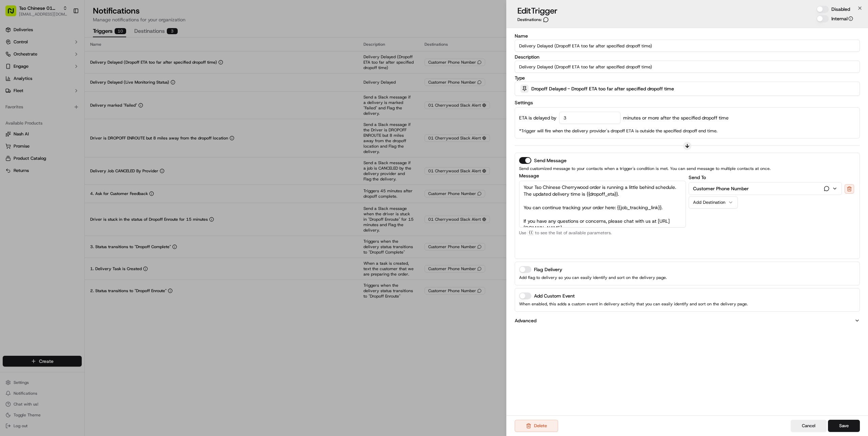 The width and height of the screenshot is (868, 436). Describe the element at coordinates (765, 189) in the screenshot. I see `button: Customer Phone Number` at that location.